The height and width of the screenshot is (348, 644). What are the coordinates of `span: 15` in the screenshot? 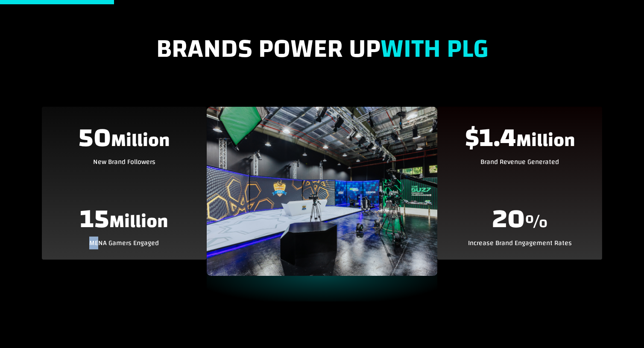 It's located at (95, 219).